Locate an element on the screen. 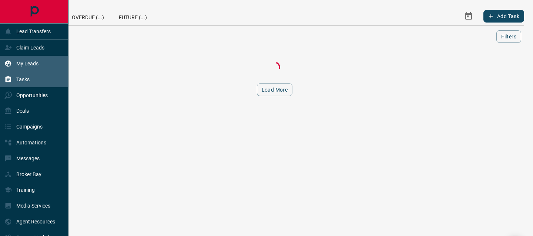 The image size is (533, 236). button: Filters is located at coordinates (508, 37).